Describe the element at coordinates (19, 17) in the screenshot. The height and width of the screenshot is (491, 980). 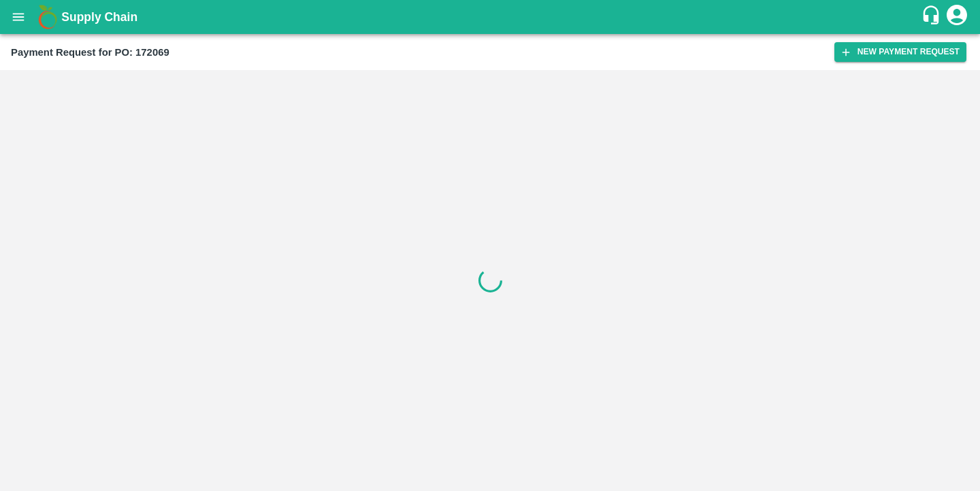
I see `button: open drawer` at that location.